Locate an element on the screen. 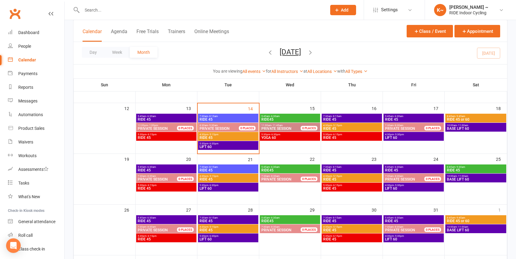 Image resolution: width=516 pixels, height=259 pixels. div: Assessments is located at coordinates (33, 170).